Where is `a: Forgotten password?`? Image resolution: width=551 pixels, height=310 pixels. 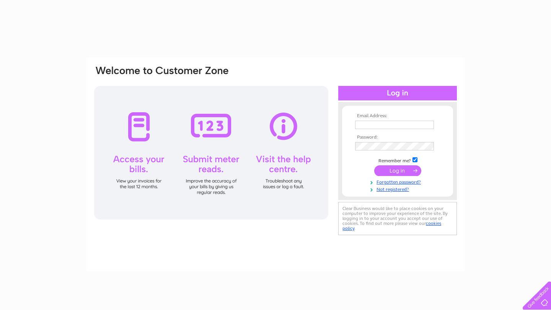
a: Forgotten password? is located at coordinates (398, 182).